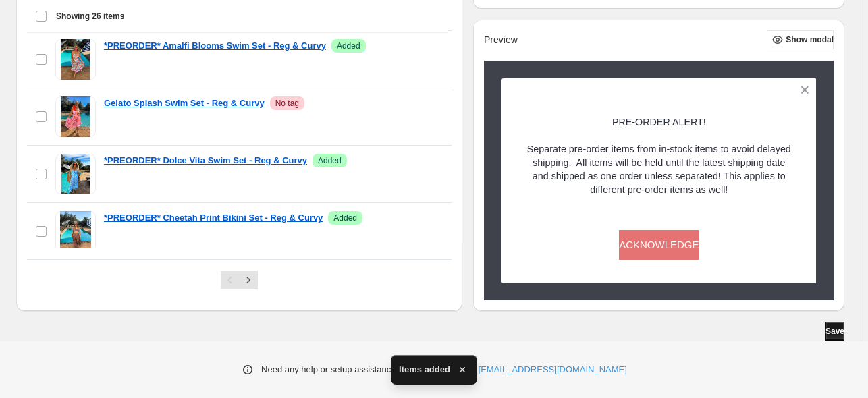 This screenshot has height=398, width=868. What do you see at coordinates (249, 280) in the screenshot?
I see `button: Next` at bounding box center [249, 280].